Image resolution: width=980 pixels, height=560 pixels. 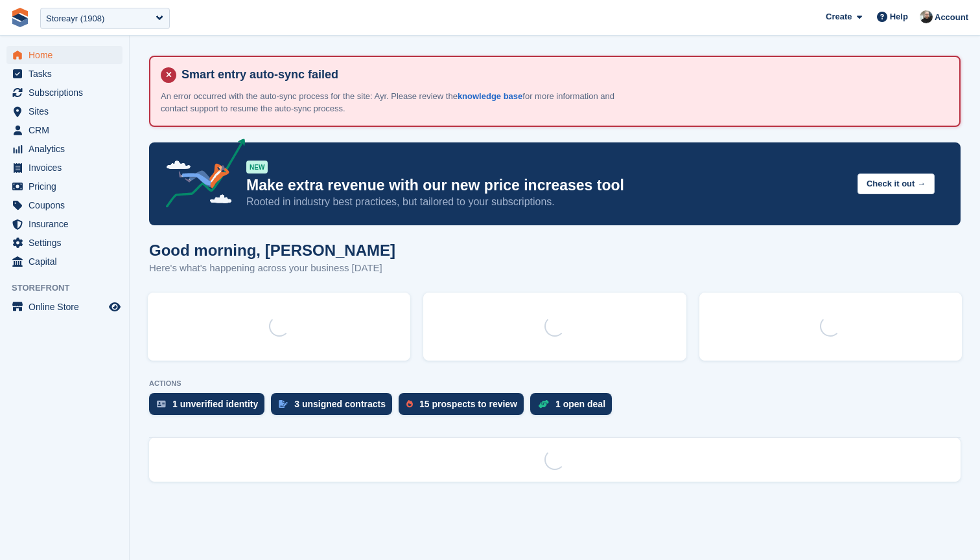 What do you see at coordinates (256, 167) in the screenshot?
I see `div: NEW` at bounding box center [256, 167].